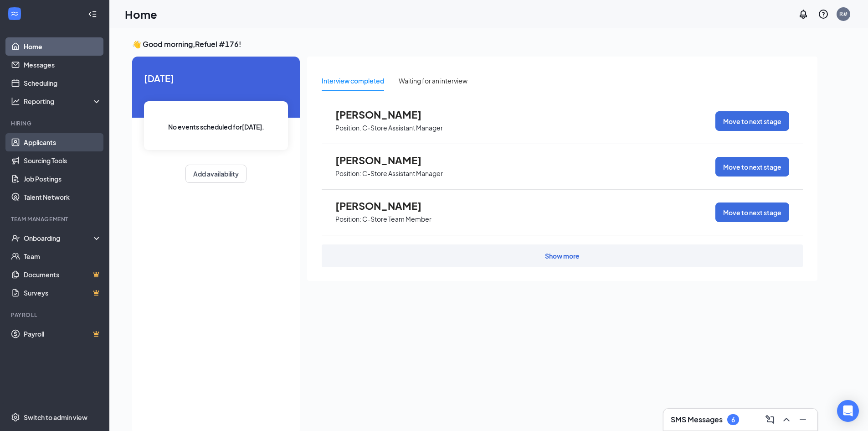 This screenshot has height=431, width=868. I want to click on a: SurveysCrown, so click(63, 293).